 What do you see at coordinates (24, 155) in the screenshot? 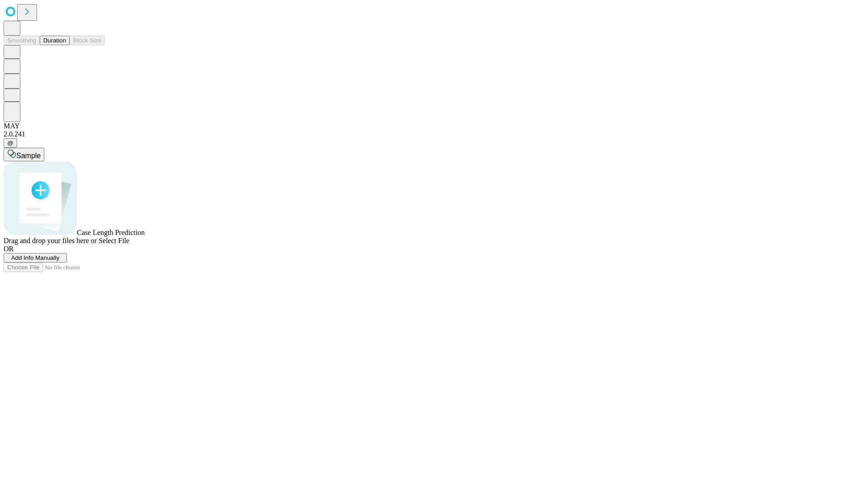
I see `button: Sample` at bounding box center [24, 155].